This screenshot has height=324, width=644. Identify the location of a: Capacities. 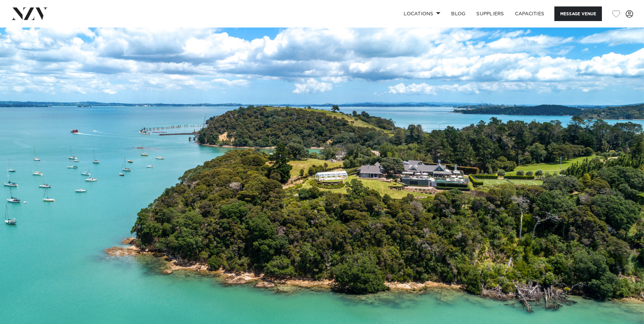
(530, 14).